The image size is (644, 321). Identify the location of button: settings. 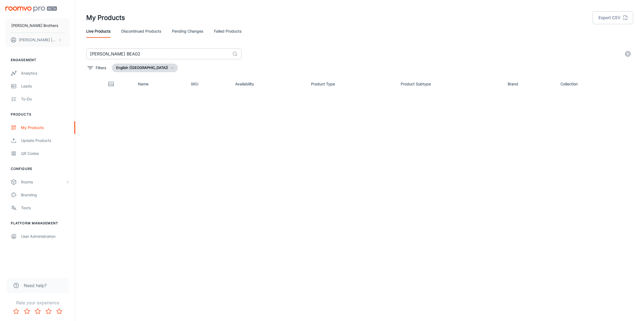
(627, 54).